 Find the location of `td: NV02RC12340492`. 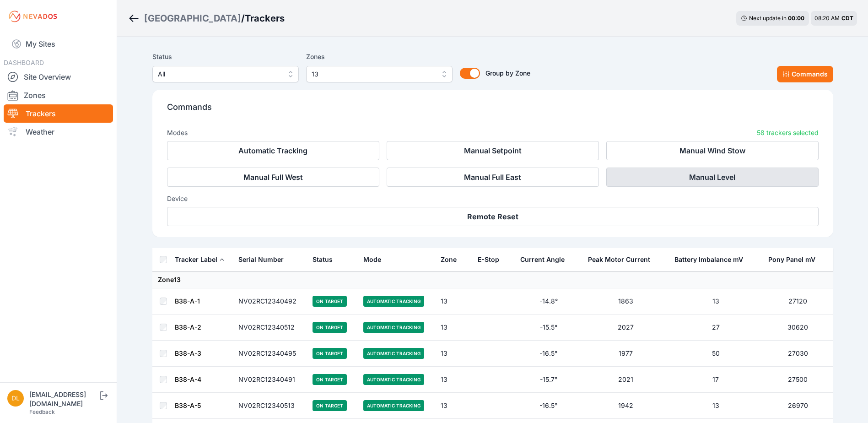

td: NV02RC12340492 is located at coordinates (270, 301).